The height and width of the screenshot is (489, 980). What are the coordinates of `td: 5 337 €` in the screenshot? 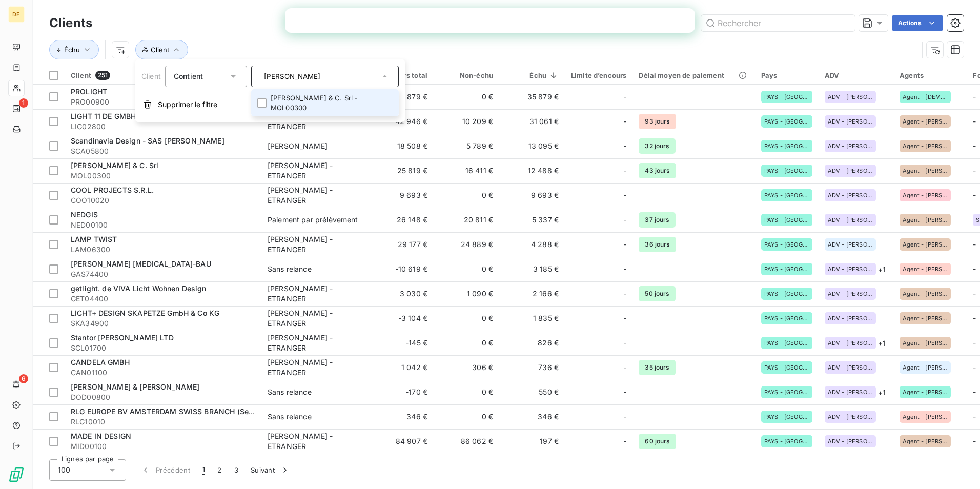 It's located at (532, 220).